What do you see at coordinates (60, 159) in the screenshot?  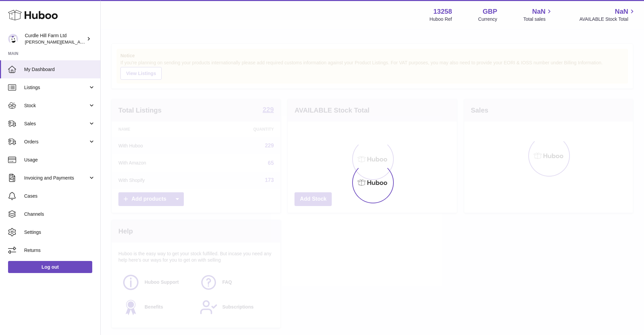 I see `span: Usage` at bounding box center [60, 159].